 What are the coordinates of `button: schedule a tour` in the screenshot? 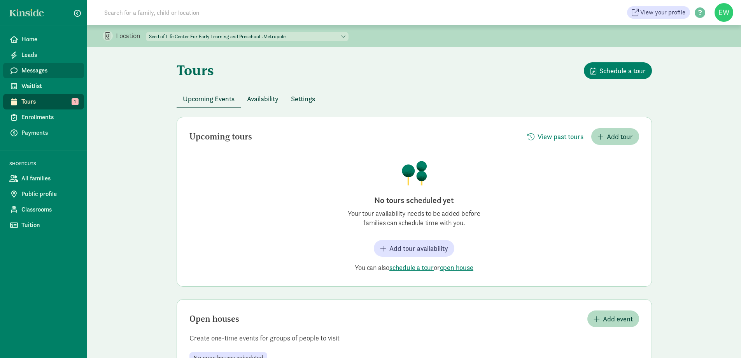 It's located at (412, 267).